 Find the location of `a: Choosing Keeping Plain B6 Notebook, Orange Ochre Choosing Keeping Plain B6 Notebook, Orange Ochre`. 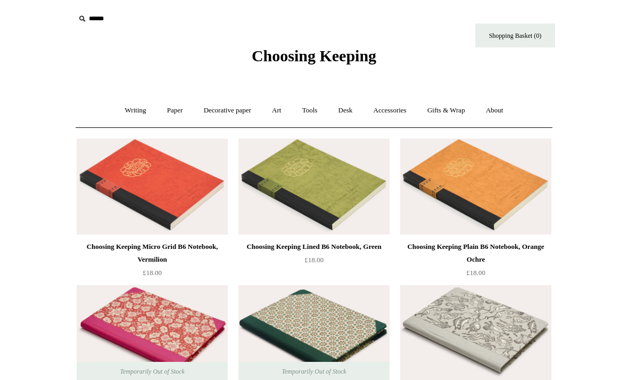

a: Choosing Keeping Plain B6 Notebook, Orange Ochre Choosing Keeping Plain B6 Notebook, Orange Ochre is located at coordinates (476, 186).